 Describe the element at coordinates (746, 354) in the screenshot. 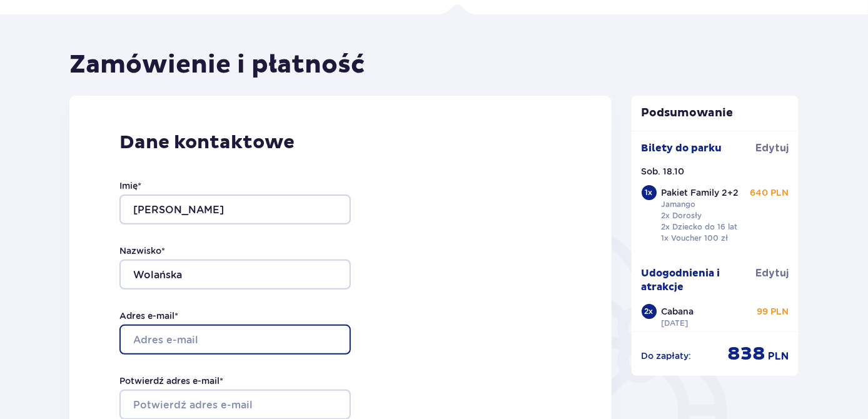

I see `span: 838` at that location.